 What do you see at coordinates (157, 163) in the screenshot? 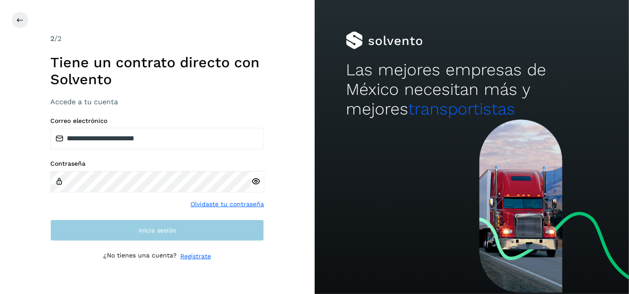
I see `label: Contraseña` at bounding box center [157, 163].